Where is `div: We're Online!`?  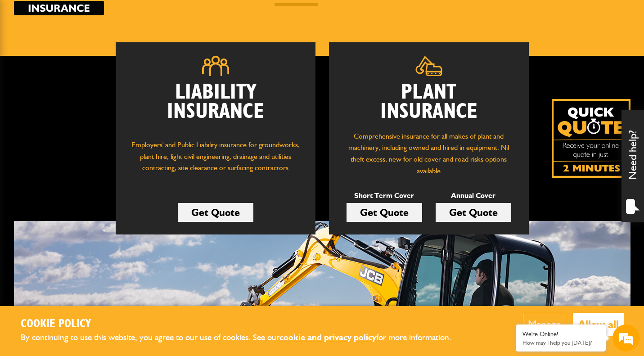
div: We're Online! is located at coordinates (561, 334).